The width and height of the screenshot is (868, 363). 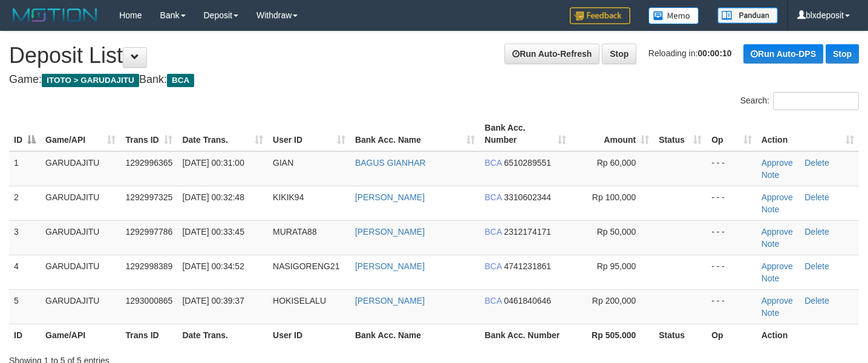 I want to click on th: Bank Acc. Name: activate to sort column ascending, so click(x=415, y=133).